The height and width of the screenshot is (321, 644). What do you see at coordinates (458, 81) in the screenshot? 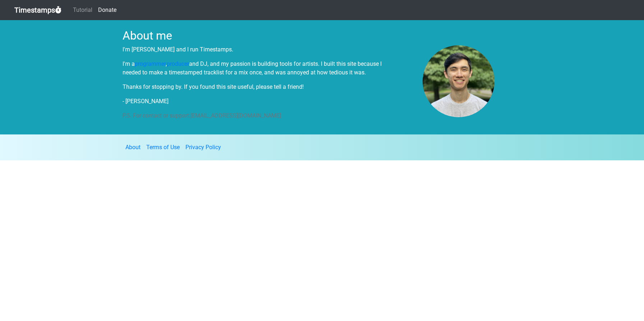
I see `img: 54fd6637976400a2910962066a9f63aa.jpg` at bounding box center [458, 81].